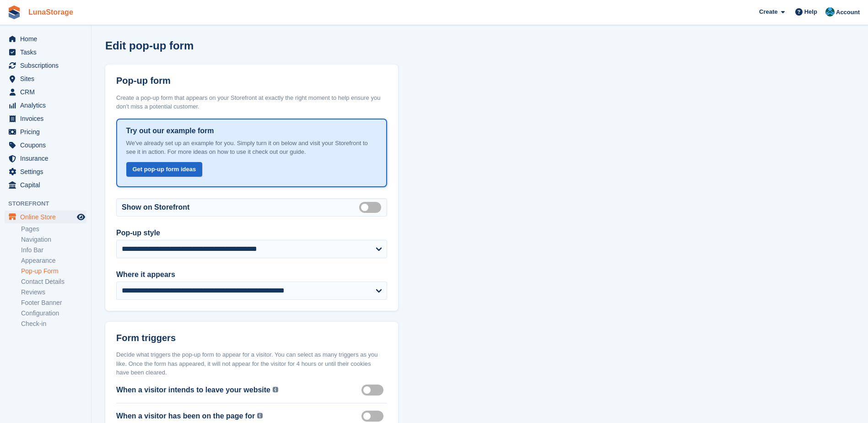 Image resolution: width=868 pixels, height=423 pixels. Describe the element at coordinates (53, 292) in the screenshot. I see `a: Reviews` at that location.